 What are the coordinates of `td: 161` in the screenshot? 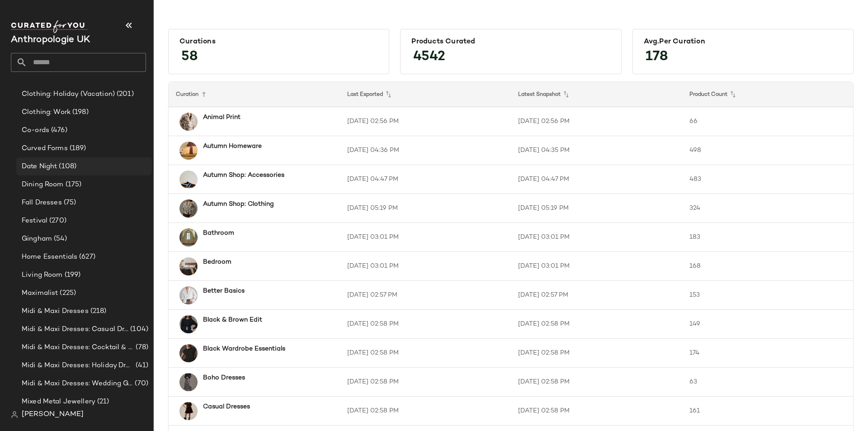 It's located at (767, 411).